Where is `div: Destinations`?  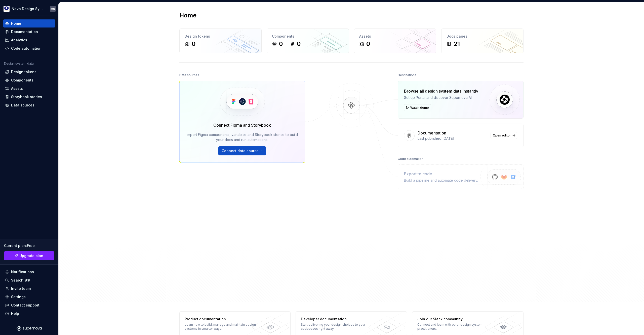
div: Destinations is located at coordinates (407, 75).